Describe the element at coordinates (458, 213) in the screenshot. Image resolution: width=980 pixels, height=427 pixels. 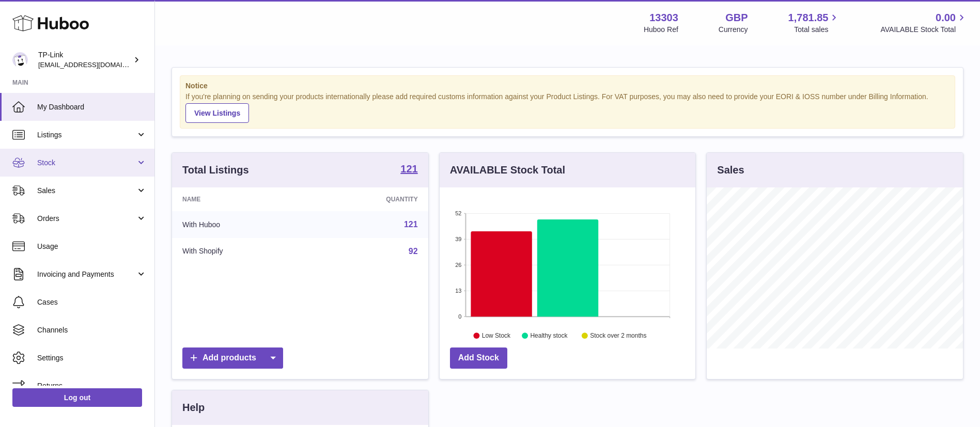
I see `text: 52` at that location.